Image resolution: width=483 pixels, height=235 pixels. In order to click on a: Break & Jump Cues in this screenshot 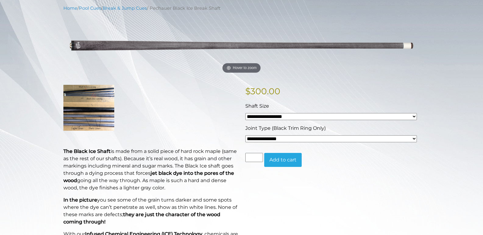, I will do `click(125, 8)`.